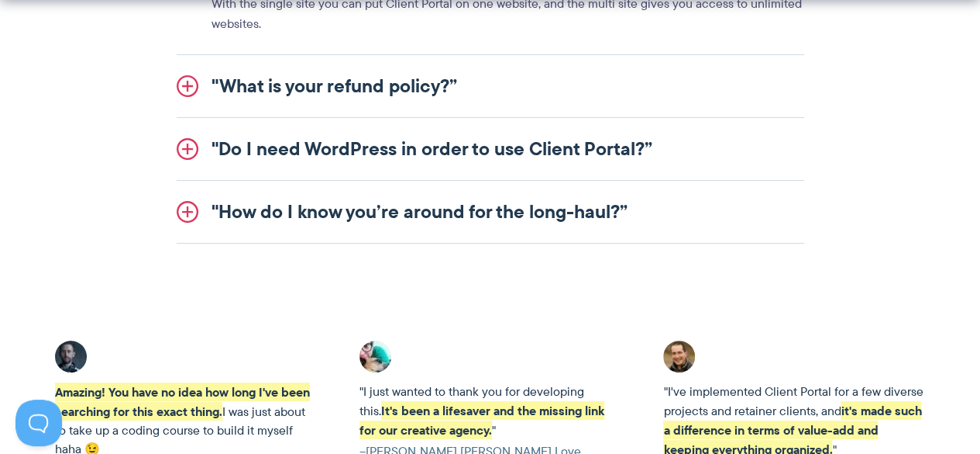 This screenshot has height=454, width=980. Describe the element at coordinates (71, 356) in the screenshot. I see `img: Client Portal testimonial - Adrian C` at that location.